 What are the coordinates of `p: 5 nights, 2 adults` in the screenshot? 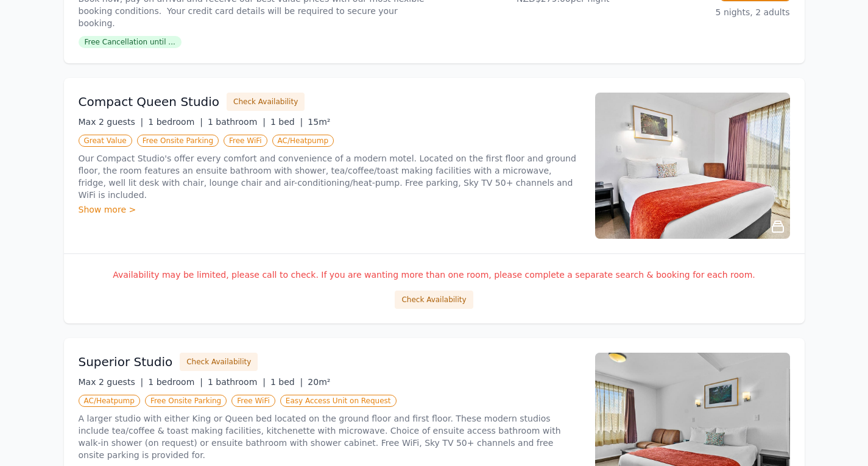 It's located at (705, 12).